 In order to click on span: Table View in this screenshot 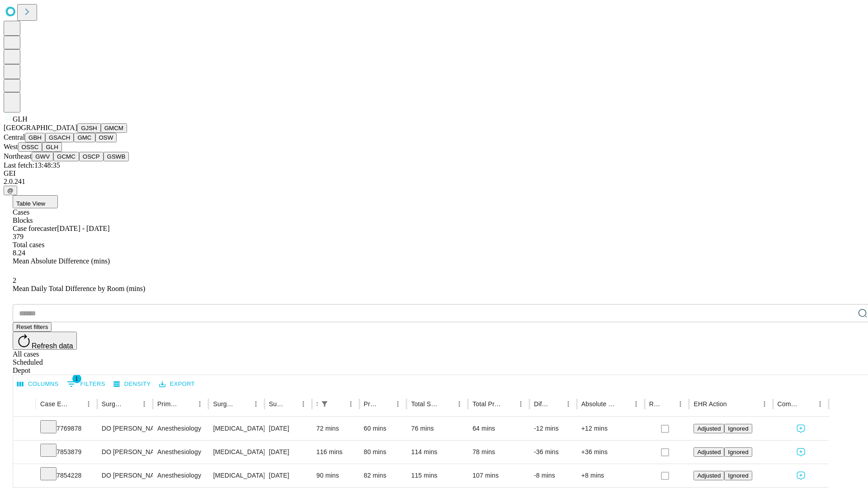, I will do `click(31, 203)`.